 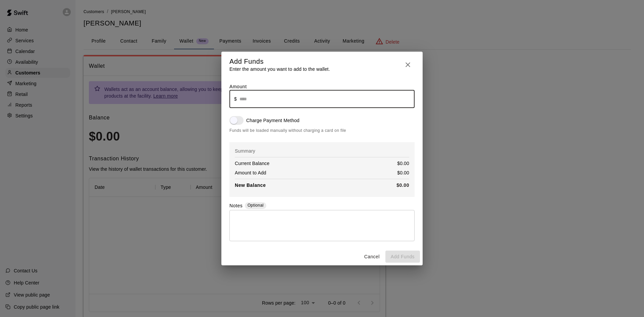 I want to click on label: Notes, so click(x=236, y=206).